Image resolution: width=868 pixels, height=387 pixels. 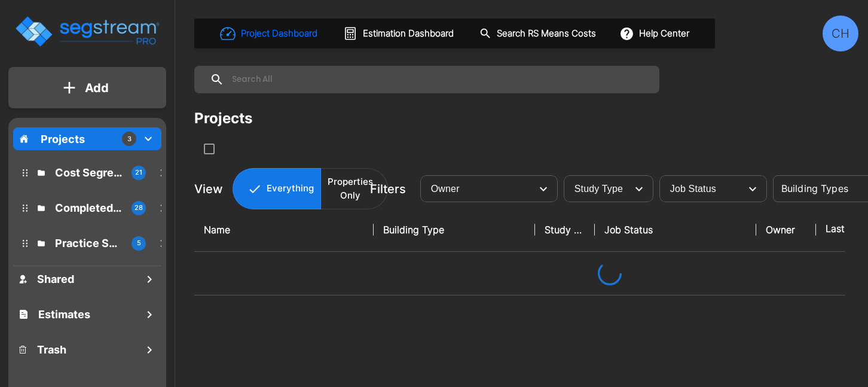 I want to click on button: Project Dashboard, so click(x=270, y=34).